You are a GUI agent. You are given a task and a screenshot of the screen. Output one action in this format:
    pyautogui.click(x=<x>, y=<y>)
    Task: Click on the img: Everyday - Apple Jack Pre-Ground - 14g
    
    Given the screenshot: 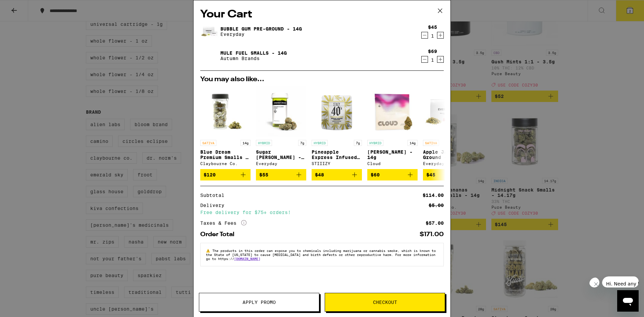 What is the action you would take?
    pyautogui.click(x=448, y=112)
    